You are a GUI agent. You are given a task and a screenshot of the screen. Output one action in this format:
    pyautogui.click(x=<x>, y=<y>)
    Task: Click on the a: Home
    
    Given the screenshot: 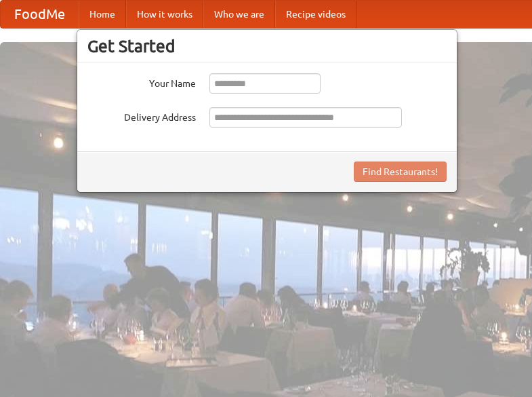 What is the action you would take?
    pyautogui.click(x=102, y=14)
    